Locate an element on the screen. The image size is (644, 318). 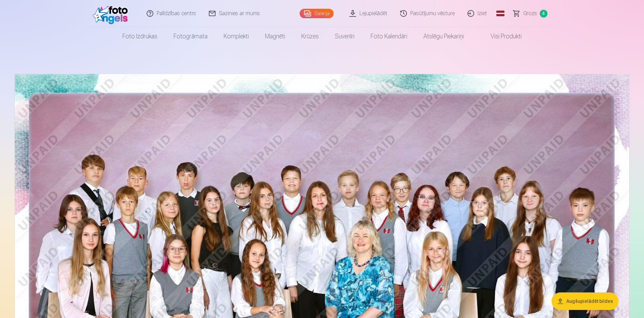
a: Krūzes is located at coordinates (310, 36).